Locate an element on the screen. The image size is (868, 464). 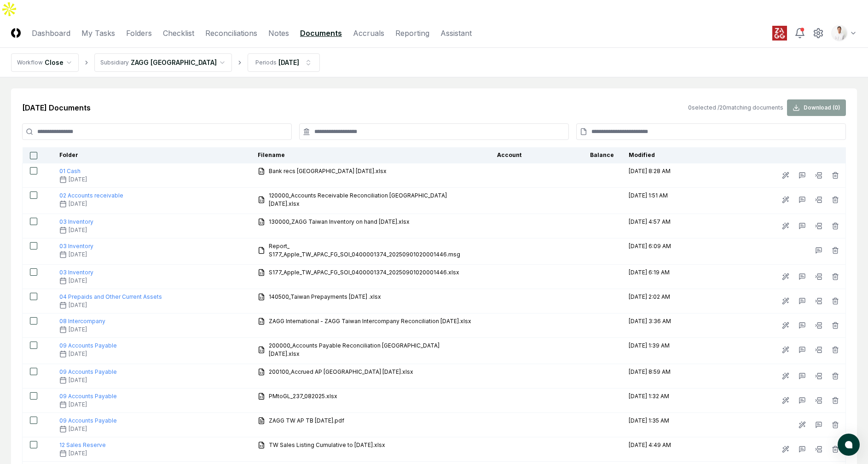
a: 08 Intercompany is located at coordinates (82, 320).